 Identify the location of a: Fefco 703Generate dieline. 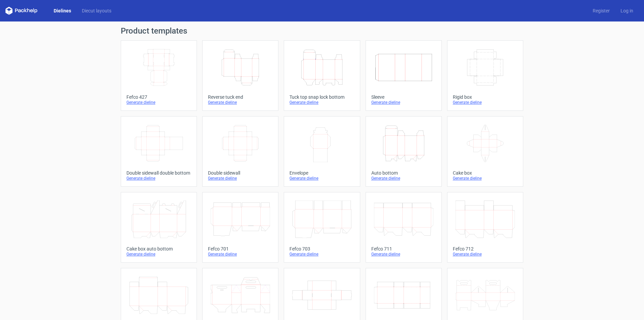
(322, 227).